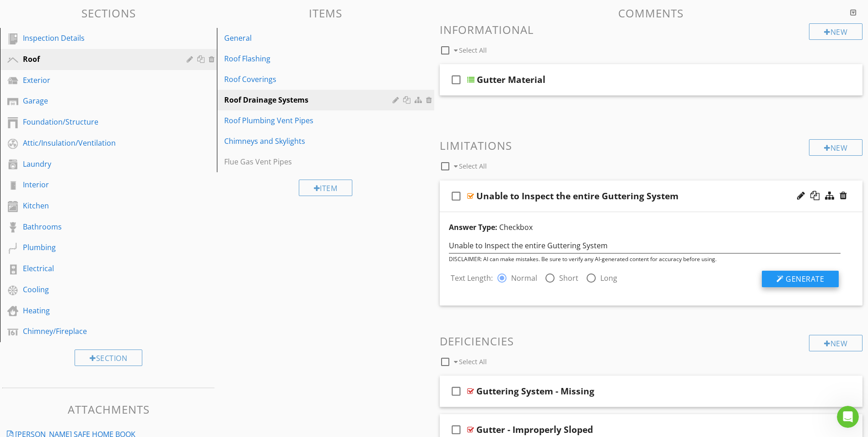 The width and height of the screenshot is (868, 437). What do you see at coordinates (473, 228) in the screenshot?
I see `strong: Answer Type:` at bounding box center [473, 228].